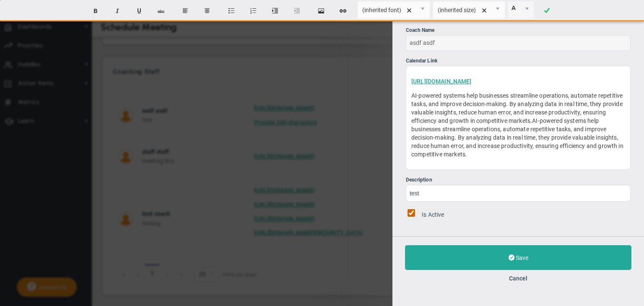 Image resolution: width=644 pixels, height=306 pixels. What do you see at coordinates (185, 11) in the screenshot?
I see `button: Align text left` at bounding box center [185, 11].